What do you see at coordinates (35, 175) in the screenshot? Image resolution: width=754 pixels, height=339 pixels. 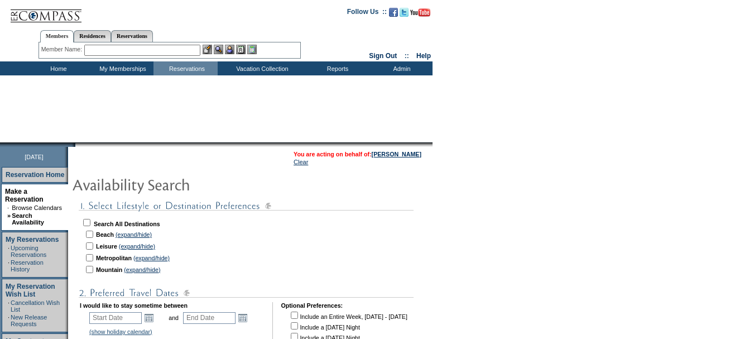 I see `a: Reservation Home` at bounding box center [35, 175].